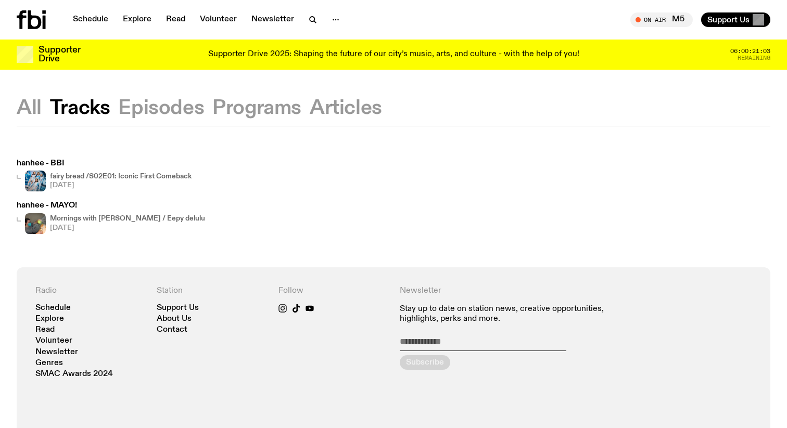 The image size is (787, 428). I want to click on img: A promotional image from aespa's single Next Level with Jim's face poorly photoshopped four times..., so click(35, 181).